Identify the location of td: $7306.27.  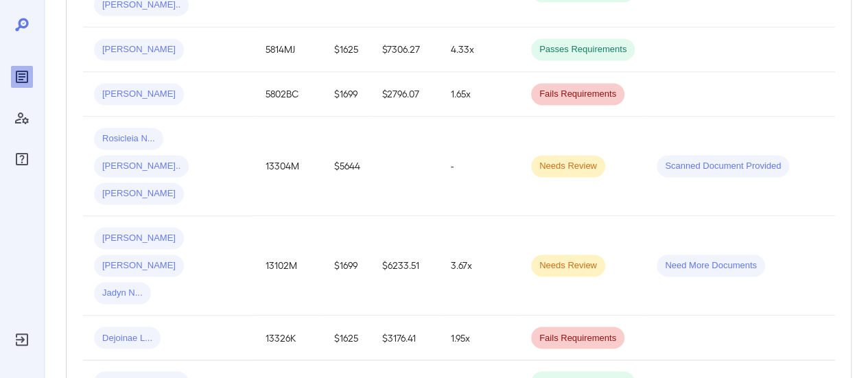
(405, 49).